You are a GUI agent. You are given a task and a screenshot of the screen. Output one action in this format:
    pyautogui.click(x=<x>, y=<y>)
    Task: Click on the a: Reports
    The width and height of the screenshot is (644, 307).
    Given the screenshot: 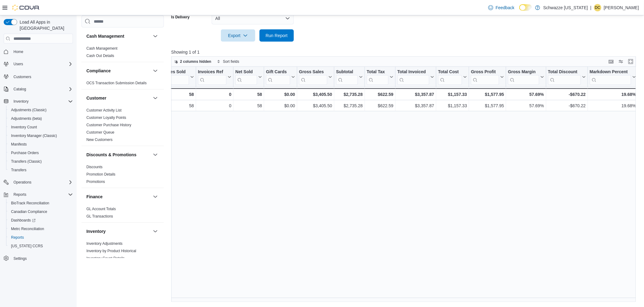 What is the action you would take?
    pyautogui.click(x=17, y=237)
    